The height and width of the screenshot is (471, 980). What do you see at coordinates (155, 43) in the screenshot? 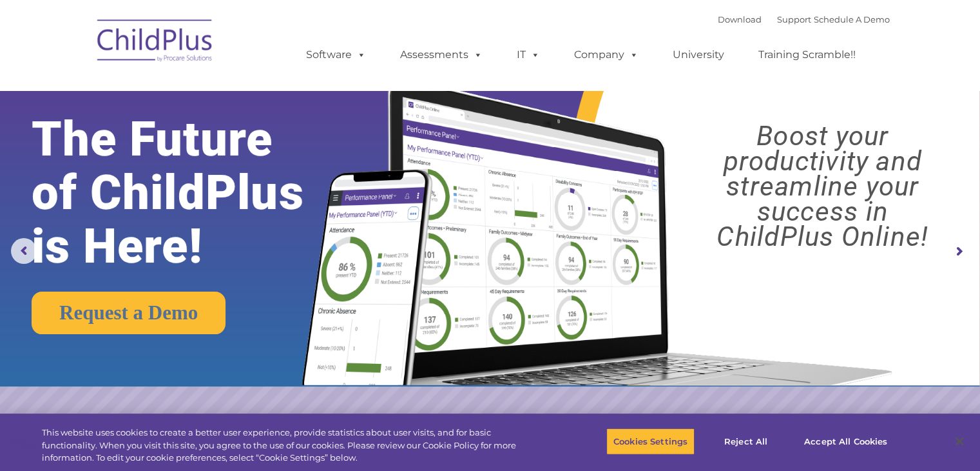
I see `img: ChildPlus by Procare Solutions` at bounding box center [155, 43].